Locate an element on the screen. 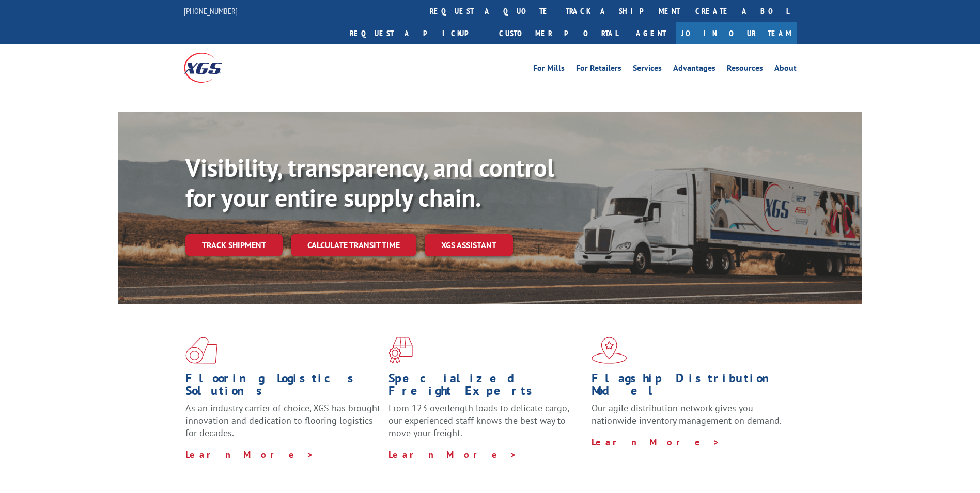  p: From 123 overlength loads to delicate cargo, our experienced staff knows the best way to move you... is located at coordinates (486, 425).